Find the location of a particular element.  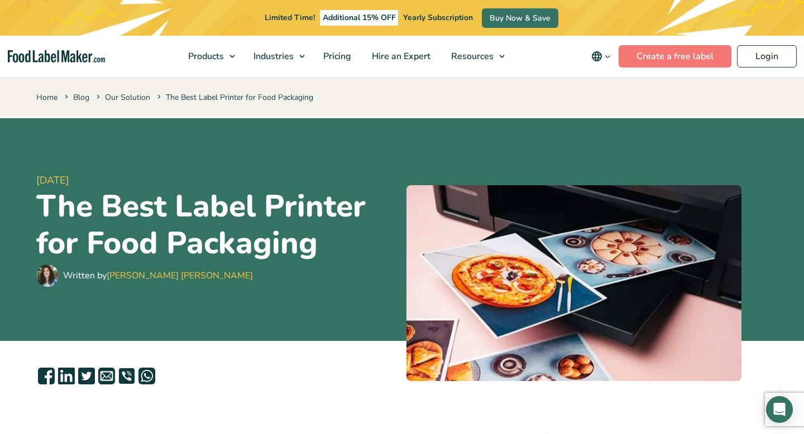

a: Buy Now & Save is located at coordinates (520, 18).